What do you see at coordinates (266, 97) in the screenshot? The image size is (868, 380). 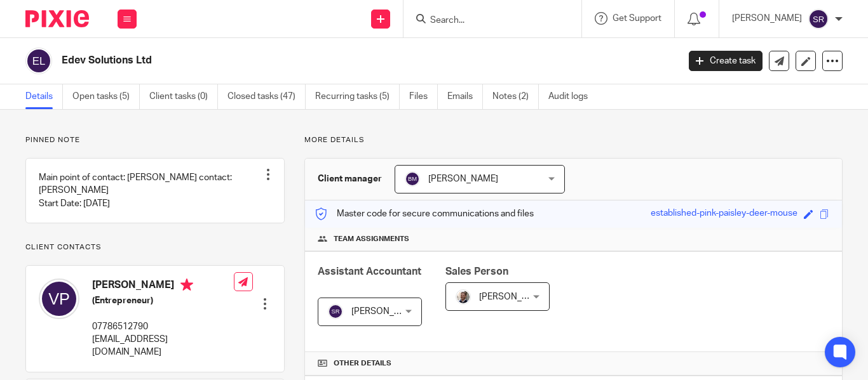 I see `a: Closed tasks (47)` at bounding box center [266, 97].